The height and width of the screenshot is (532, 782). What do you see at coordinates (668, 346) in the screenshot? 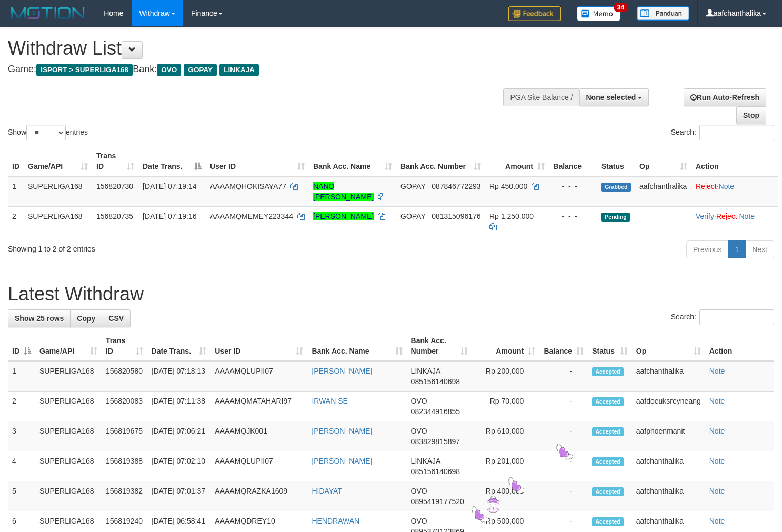
I see `th: Op: activate to sort column ascending` at bounding box center [668, 346].